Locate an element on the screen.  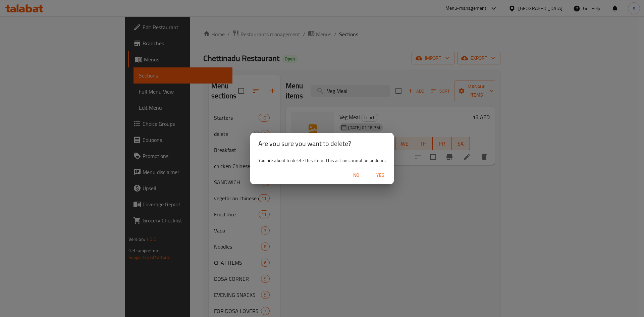
span: Yes is located at coordinates (380, 175).